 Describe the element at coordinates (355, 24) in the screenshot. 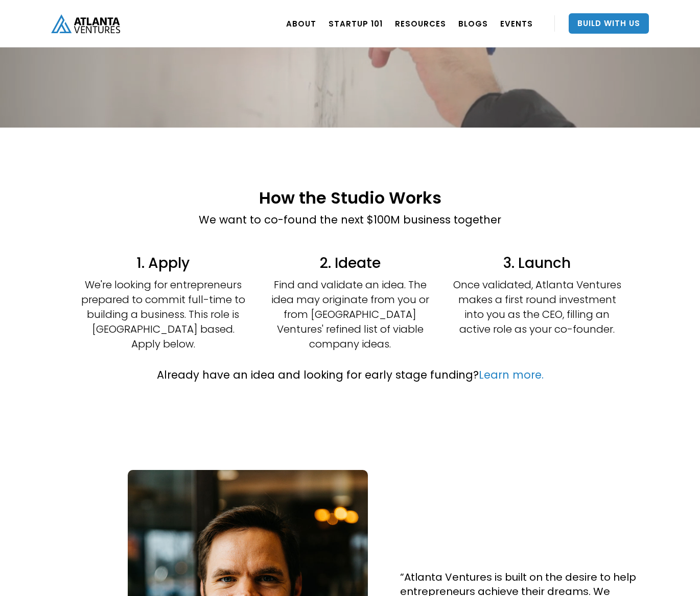

I see `a: Startup 101` at that location.